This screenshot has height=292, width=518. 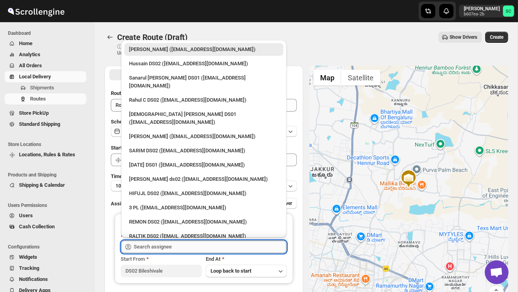 I want to click on button: 10 minutes, so click(x=204, y=186).